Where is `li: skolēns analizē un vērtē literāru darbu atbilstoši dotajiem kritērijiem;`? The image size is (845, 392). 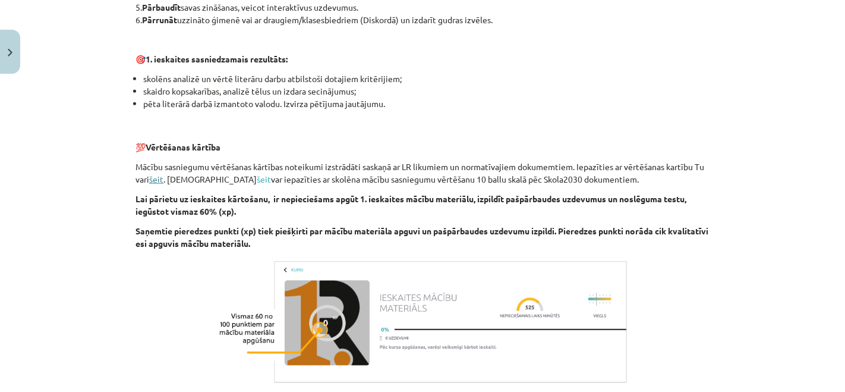 li: skolēns analizē un vērtē literāru darbu atbilstoši dotajiem kritērijiem; is located at coordinates (426, 78).